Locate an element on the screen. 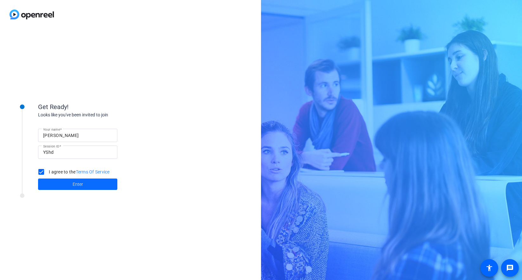  div: Get Ready! is located at coordinates (102, 107).